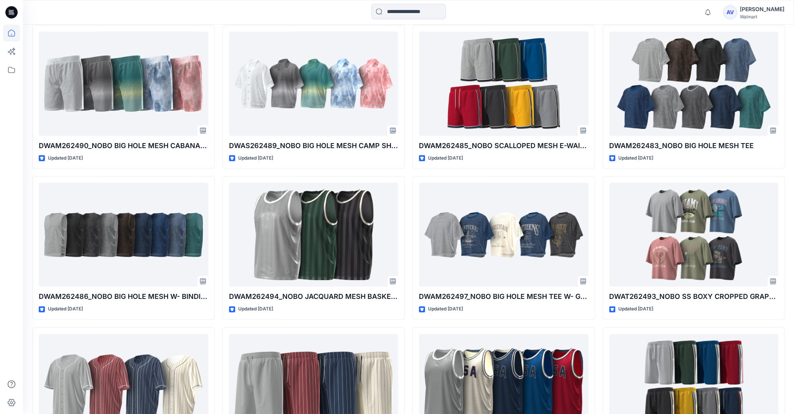  What do you see at coordinates (123, 146) in the screenshot?
I see `p: DWAM262490_NOBO BIG HOLE MESH CABANA SHORT` at bounding box center [123, 146].